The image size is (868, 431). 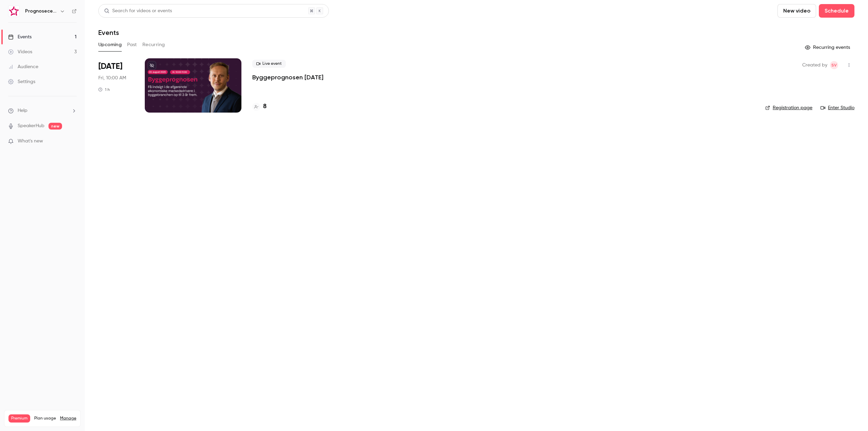 I want to click on span: new, so click(x=55, y=126).